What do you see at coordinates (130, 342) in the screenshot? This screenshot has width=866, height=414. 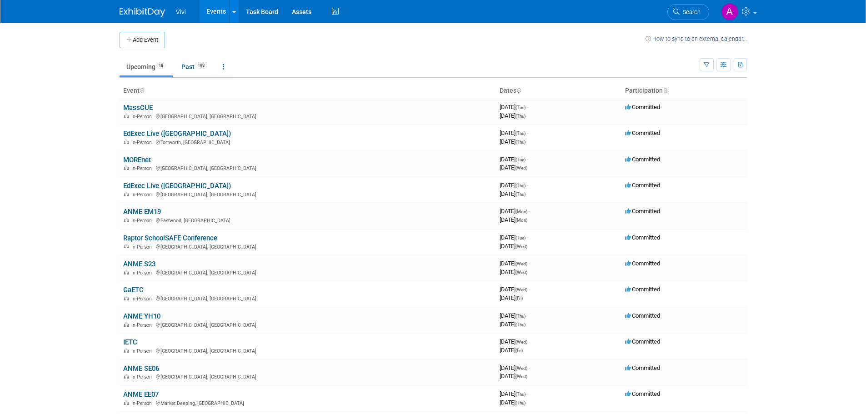 I see `a: IETC` at bounding box center [130, 342].